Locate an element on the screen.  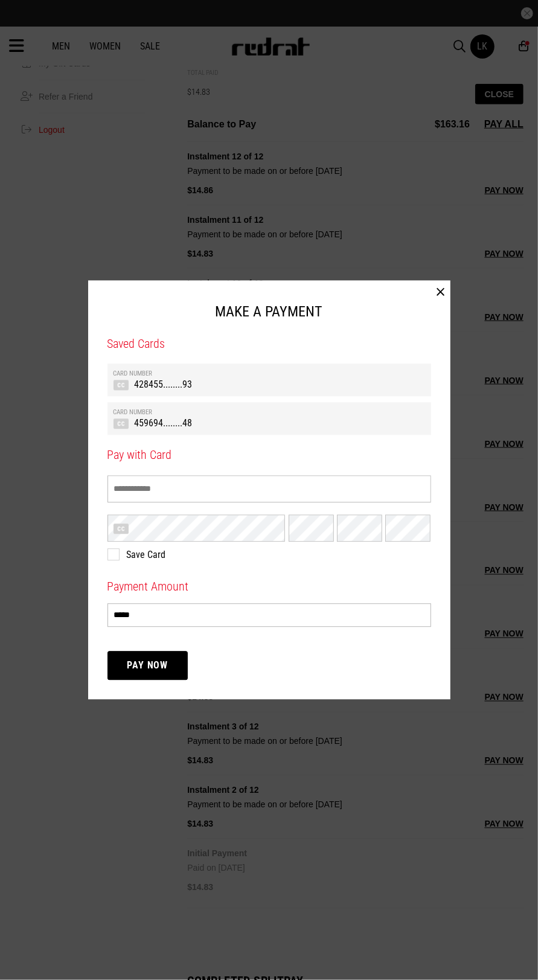
h3: Saved Cards is located at coordinates (269, 344).